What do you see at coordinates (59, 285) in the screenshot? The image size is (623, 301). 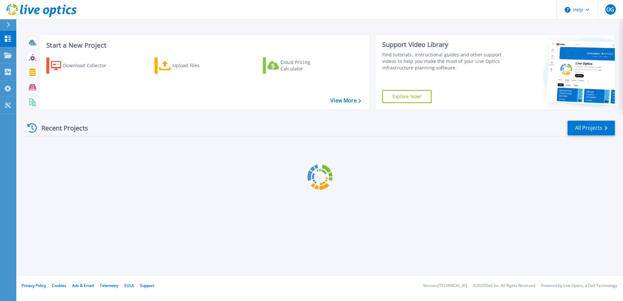 I see `a: Cookies` at bounding box center [59, 285].